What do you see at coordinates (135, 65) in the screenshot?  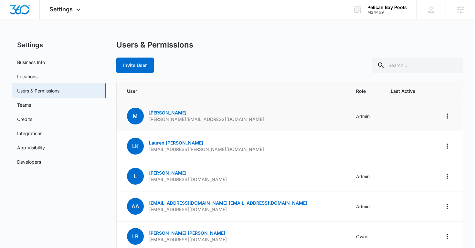 I see `a: Invite User` at bounding box center [135, 65].